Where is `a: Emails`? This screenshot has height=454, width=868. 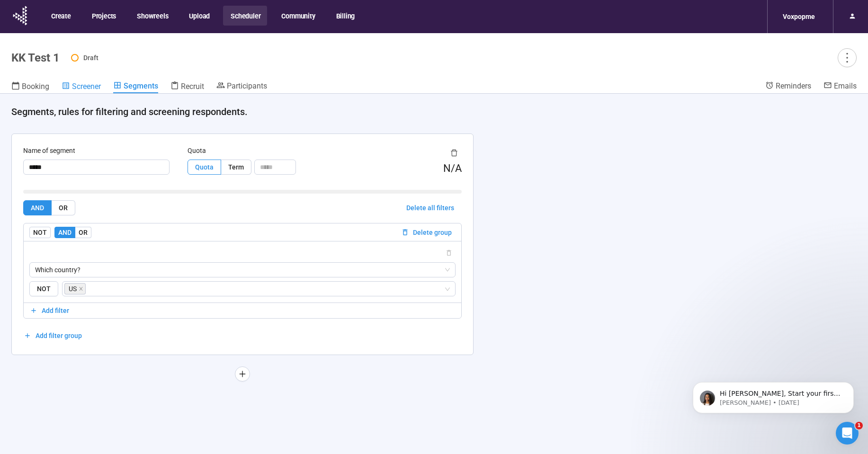 a: Emails is located at coordinates (840, 87).